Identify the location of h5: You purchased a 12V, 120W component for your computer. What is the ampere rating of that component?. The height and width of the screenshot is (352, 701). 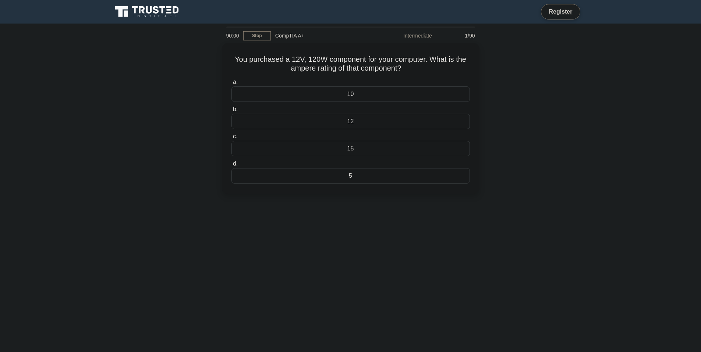
(351, 64).